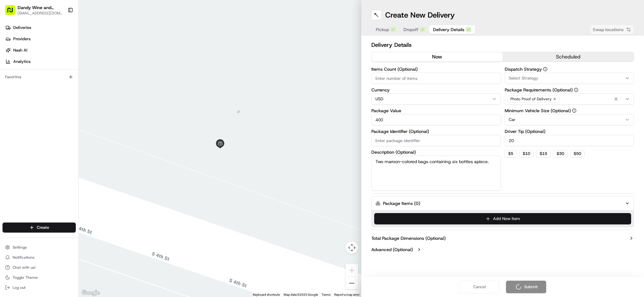  I want to click on label: Package Identifier (Optional), so click(436, 131).